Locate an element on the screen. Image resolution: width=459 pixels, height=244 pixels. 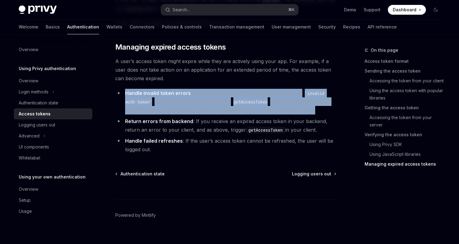
a: Using JavaScript libraries is located at coordinates (407, 154).